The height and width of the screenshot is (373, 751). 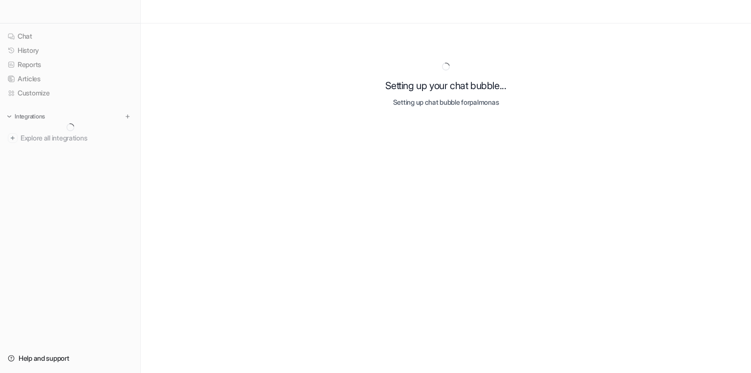 I want to click on a: Articles, so click(x=70, y=79).